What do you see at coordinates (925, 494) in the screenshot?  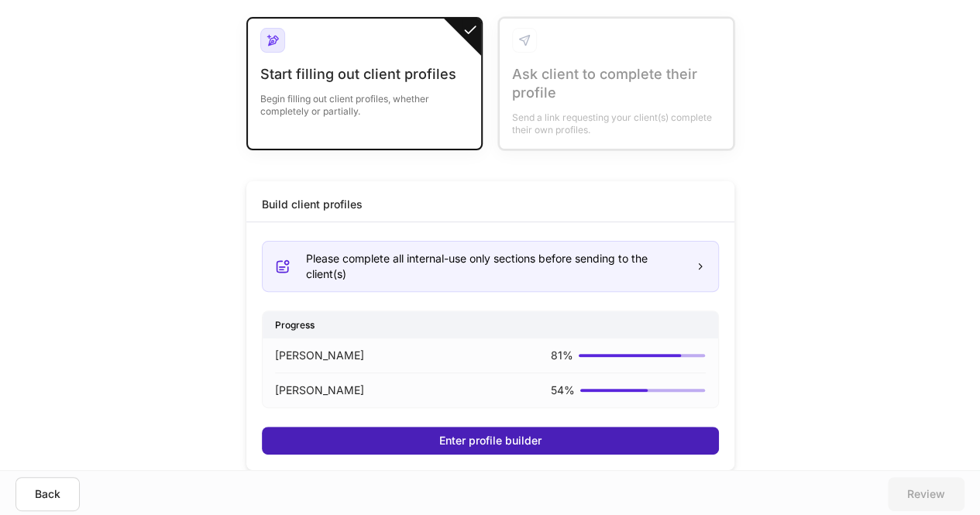 I see `div: Review` at bounding box center [925, 494].